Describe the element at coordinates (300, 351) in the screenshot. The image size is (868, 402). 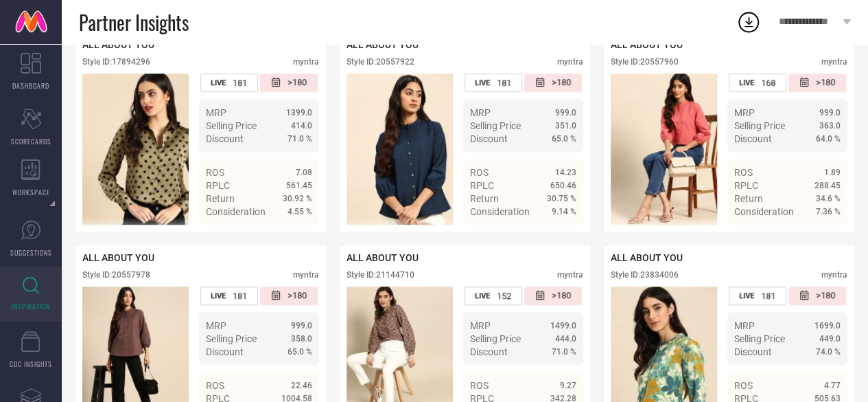
I see `span: 65.0 %` at that location.